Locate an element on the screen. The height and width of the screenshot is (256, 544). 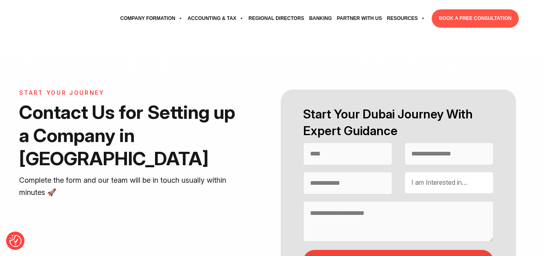
p: Complete the form and our team will be in touch usually within minutes 🚀 is located at coordinates (128, 186).